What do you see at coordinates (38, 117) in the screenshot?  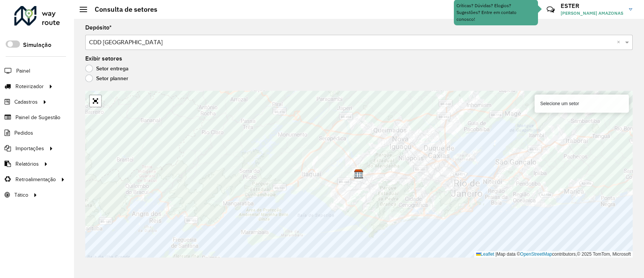 I see `span: Painel de Sugestão` at bounding box center [38, 117].